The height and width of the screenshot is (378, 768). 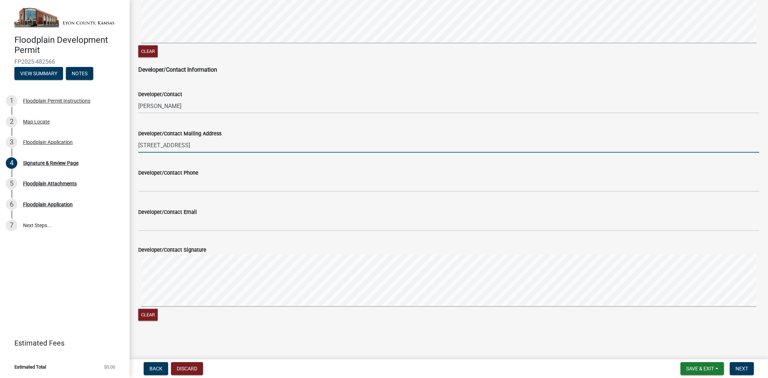 What do you see at coordinates (12, 142) in the screenshot?
I see `div: 3` at bounding box center [12, 142].